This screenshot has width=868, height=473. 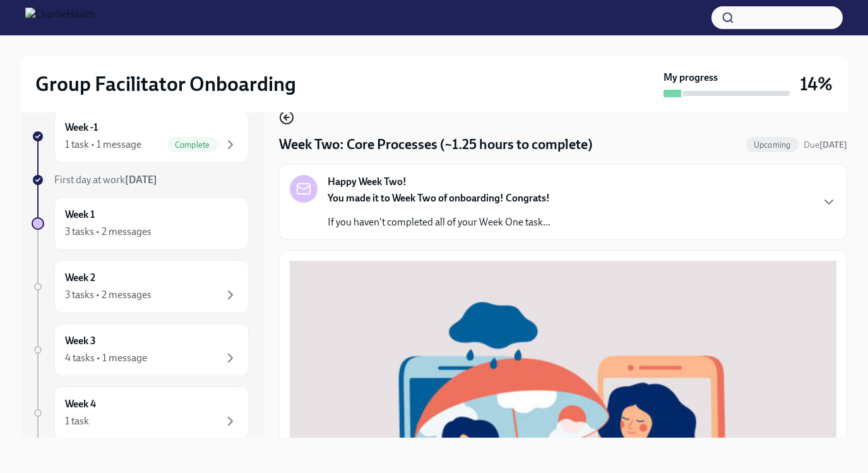 What do you see at coordinates (105, 179) in the screenshot?
I see `span: First day at work` at bounding box center [105, 179].